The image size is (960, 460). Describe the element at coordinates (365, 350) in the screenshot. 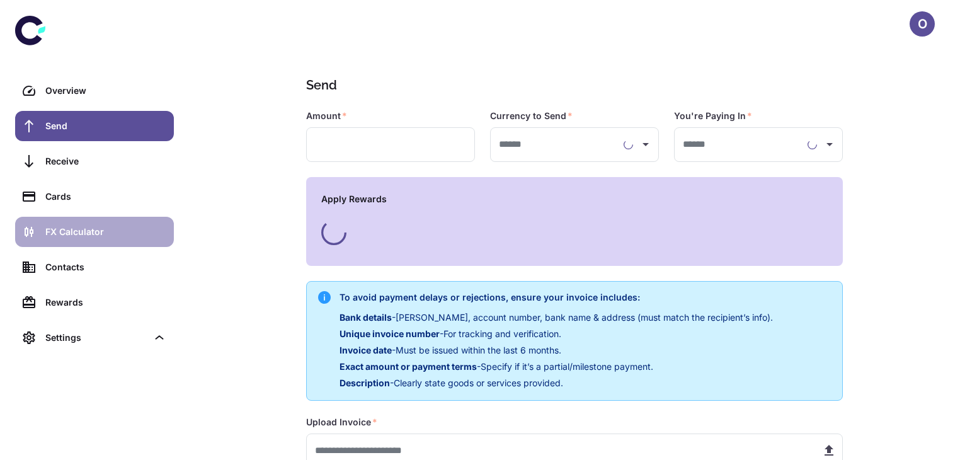

I see `span: Invoice date` at that location.